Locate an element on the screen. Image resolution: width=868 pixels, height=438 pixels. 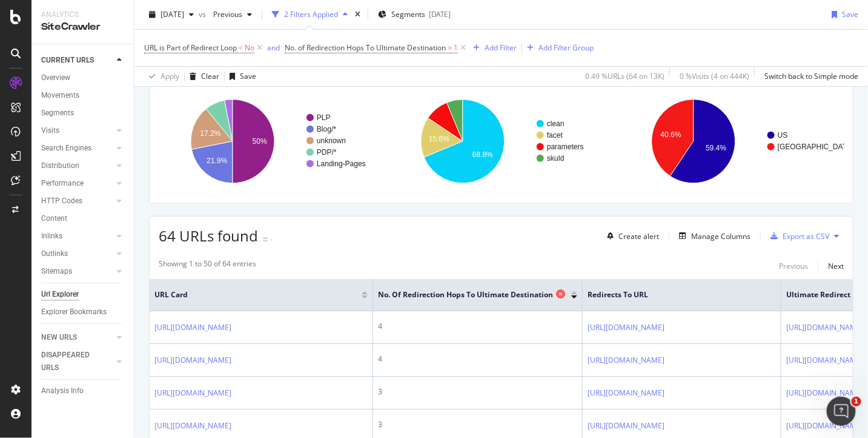
a: Visits is located at coordinates (77, 130).